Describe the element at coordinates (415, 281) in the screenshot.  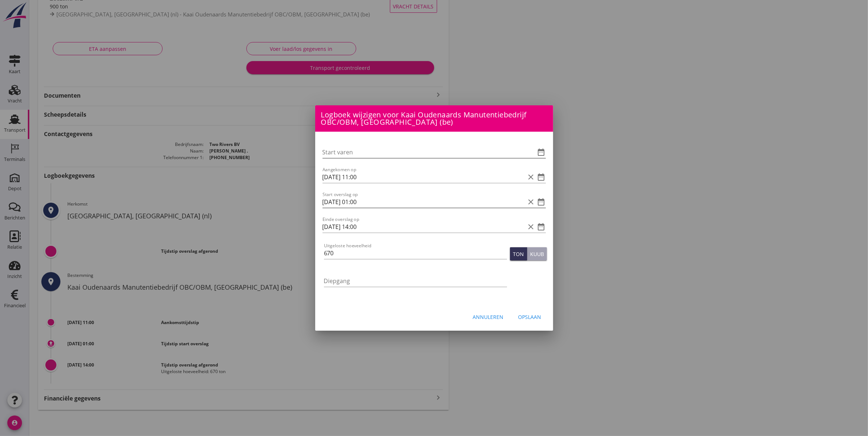
I see `input: Diepgang` at that location.